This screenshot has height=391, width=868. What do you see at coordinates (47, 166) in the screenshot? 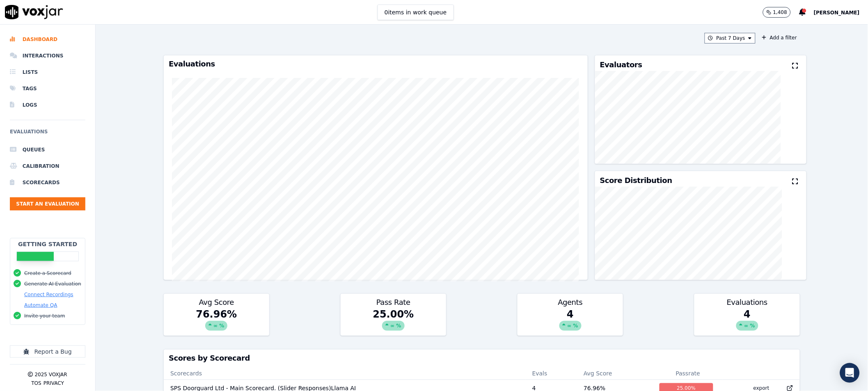
I see `li: Calibration` at bounding box center [47, 166].